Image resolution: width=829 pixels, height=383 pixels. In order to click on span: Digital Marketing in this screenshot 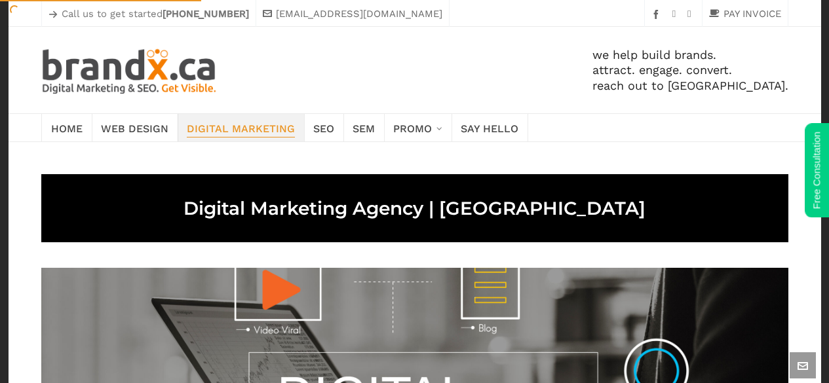, I will do `click(241, 128)`.